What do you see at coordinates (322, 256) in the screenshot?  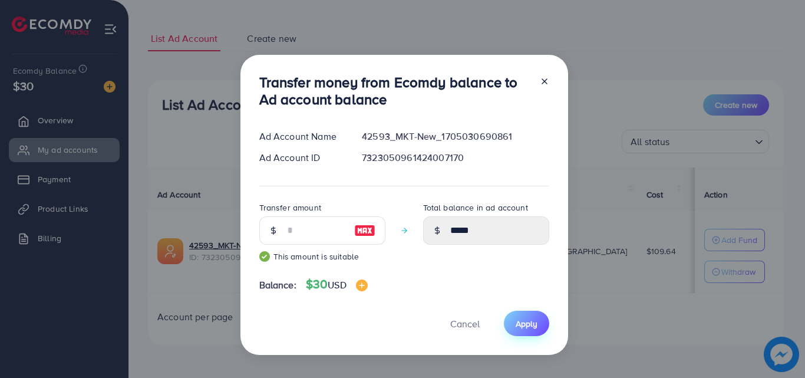 I see `small: This amount is suitable` at bounding box center [322, 256].